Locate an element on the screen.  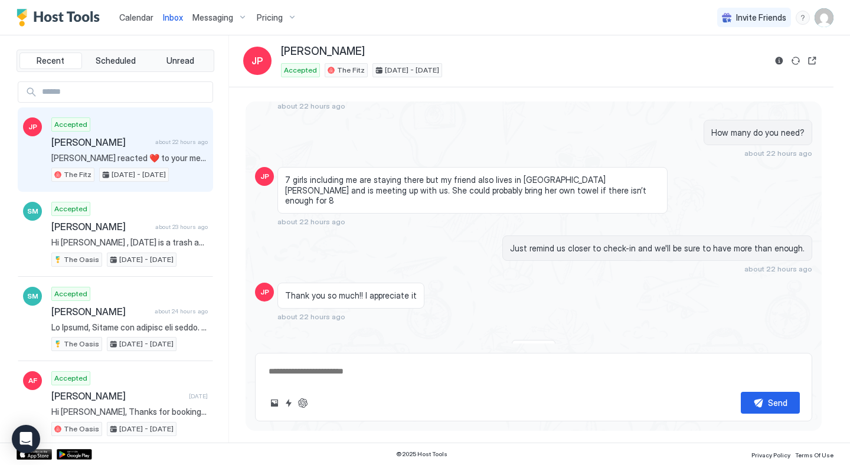
a: Privacy Policy is located at coordinates (771, 454).